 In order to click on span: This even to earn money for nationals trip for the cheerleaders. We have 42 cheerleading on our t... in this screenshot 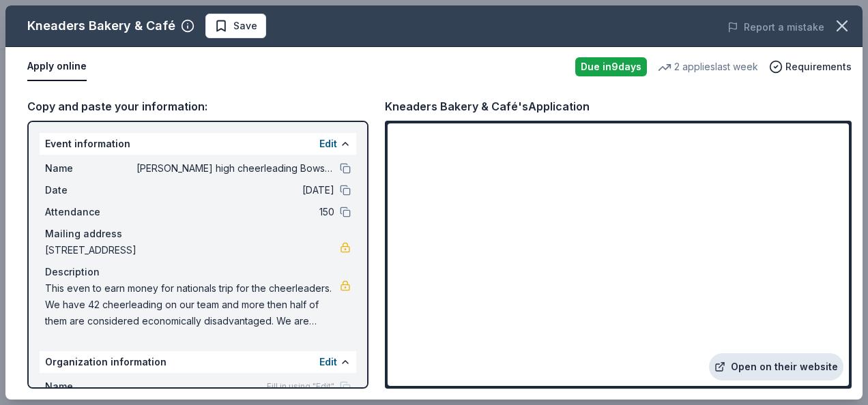, I will do `click(193, 305)`.